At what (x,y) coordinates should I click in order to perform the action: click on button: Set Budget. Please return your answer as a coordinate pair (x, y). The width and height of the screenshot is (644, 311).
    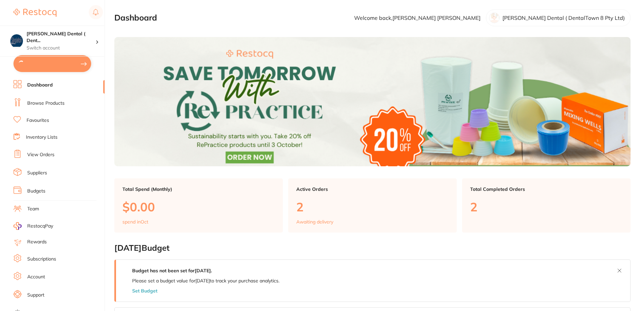
    Looking at the image, I should click on (144, 291).